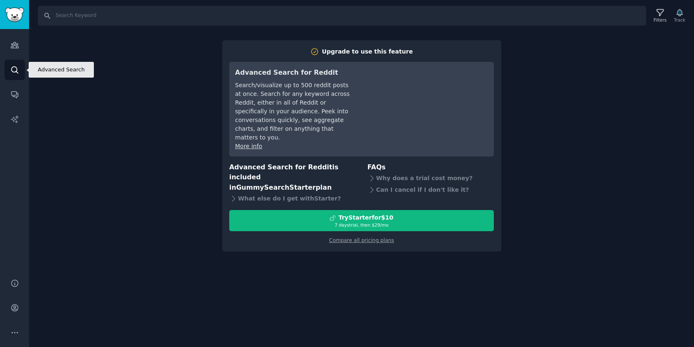  I want to click on div: Filters, so click(660, 20).